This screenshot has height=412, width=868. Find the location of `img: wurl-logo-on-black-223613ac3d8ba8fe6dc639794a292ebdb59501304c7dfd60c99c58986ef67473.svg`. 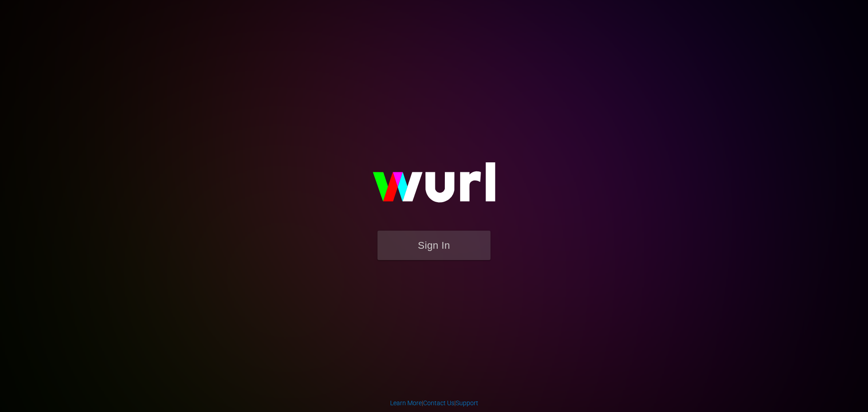

img: wurl-logo-on-black-223613ac3d8ba8fe6dc639794a292ebdb59501304c7dfd60c99c58986ef67473.svg is located at coordinates (434, 187).